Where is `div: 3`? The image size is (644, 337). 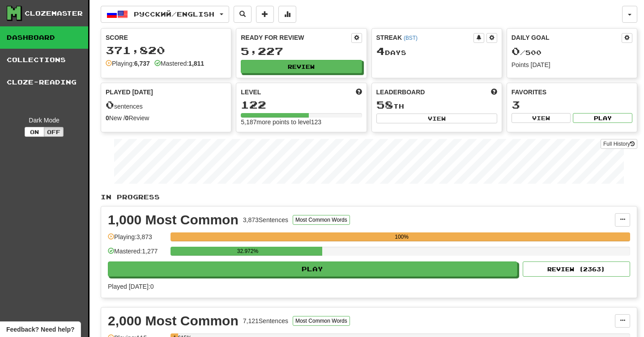
div: 3 is located at coordinates (572, 105).